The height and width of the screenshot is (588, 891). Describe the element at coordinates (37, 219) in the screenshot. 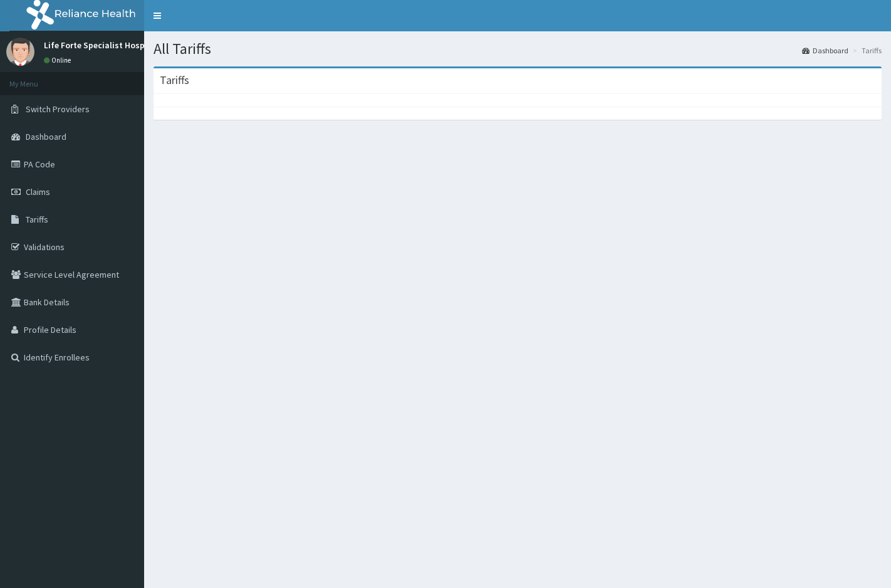

I see `span: Tariffs` at that location.